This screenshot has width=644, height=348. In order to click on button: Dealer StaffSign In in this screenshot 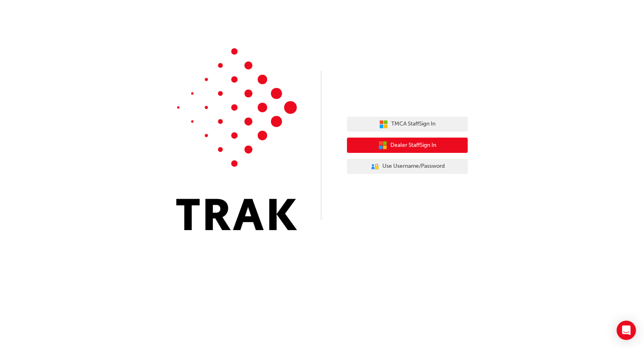, I will do `click(407, 145)`.